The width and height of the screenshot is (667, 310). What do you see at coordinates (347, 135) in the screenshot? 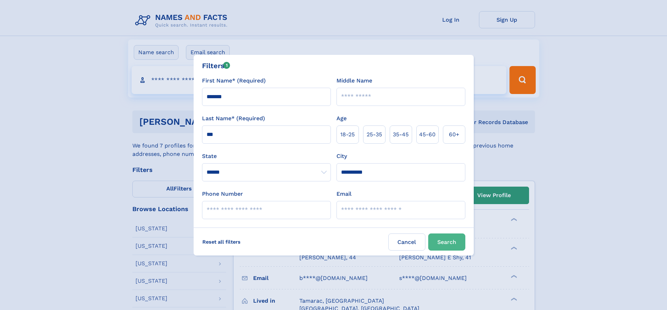
I see `span: 18‑25` at bounding box center [347, 135].